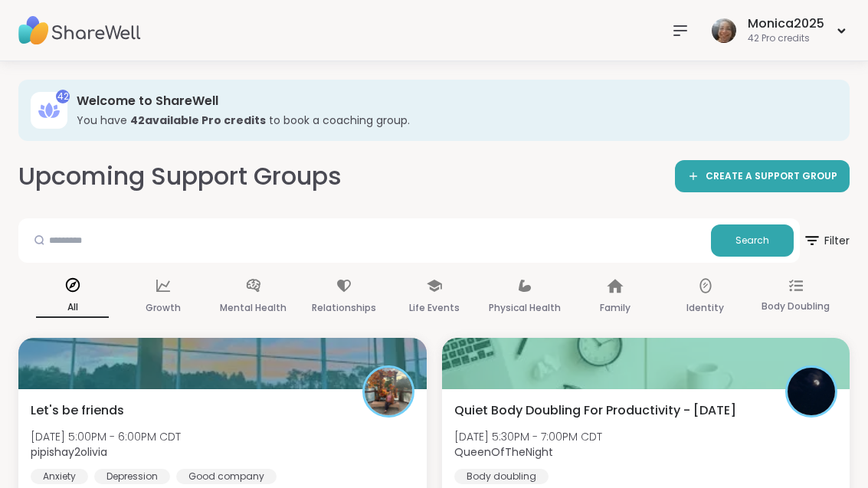  I want to click on span: Let's be friends, so click(77, 411).